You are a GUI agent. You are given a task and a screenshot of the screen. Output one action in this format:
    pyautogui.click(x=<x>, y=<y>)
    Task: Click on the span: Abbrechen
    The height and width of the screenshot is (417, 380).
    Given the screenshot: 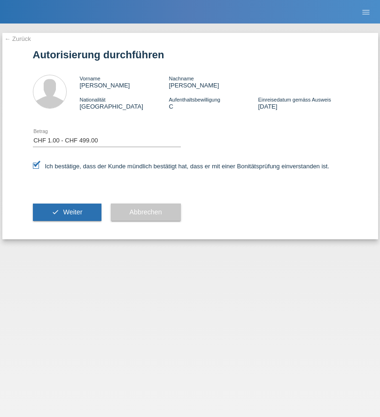 What is the action you would take?
    pyautogui.click(x=146, y=212)
    